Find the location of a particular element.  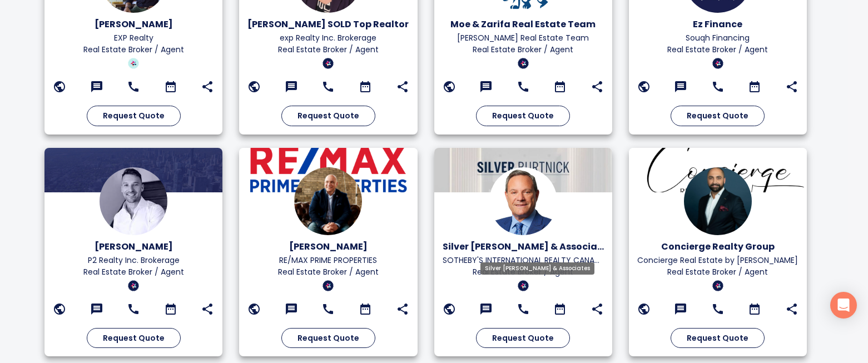

svg: 416-587-3300 is located at coordinates (524, 309).